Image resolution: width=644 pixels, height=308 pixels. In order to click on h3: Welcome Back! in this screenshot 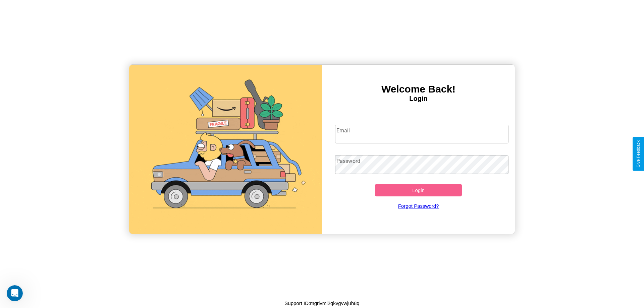, I will do `click(418, 89)`.